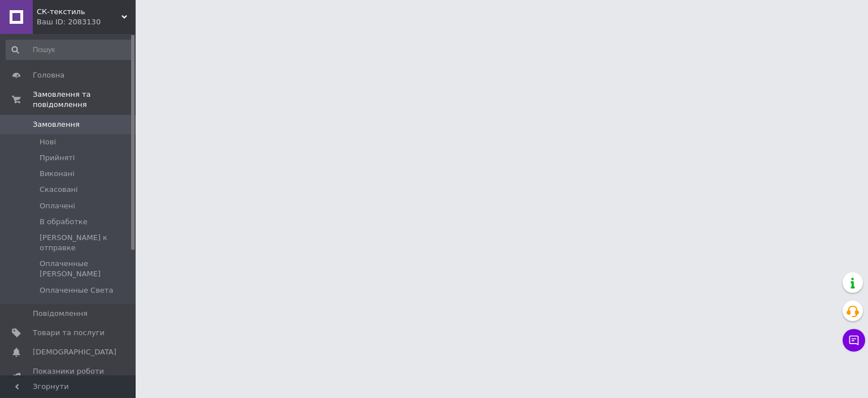 Image resolution: width=868 pixels, height=398 pixels. I want to click on span: Оплачені, so click(57, 206).